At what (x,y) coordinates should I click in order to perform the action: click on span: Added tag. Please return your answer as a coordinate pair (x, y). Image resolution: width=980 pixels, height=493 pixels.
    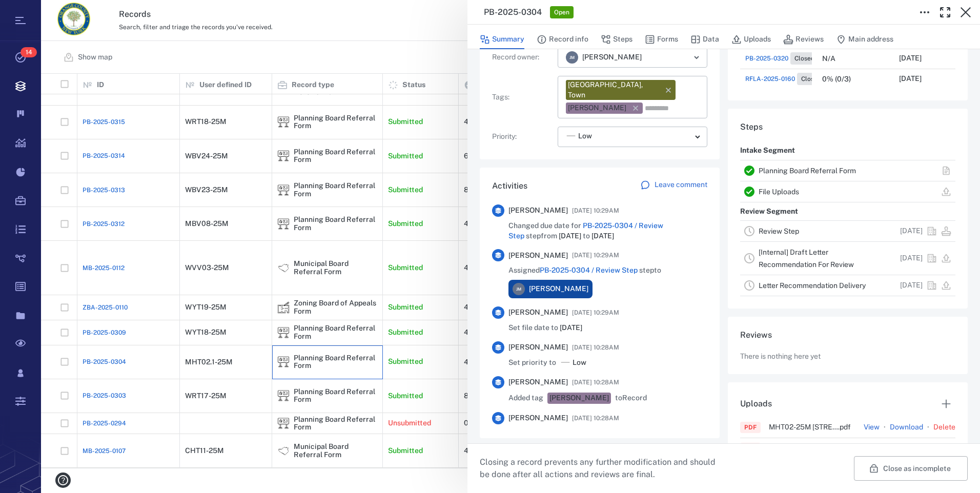
    Looking at the image, I should click on (526, 398).